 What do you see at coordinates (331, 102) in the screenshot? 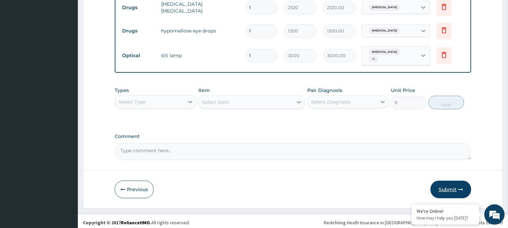
I see `div: Select Diagnosis` at bounding box center [331, 102].